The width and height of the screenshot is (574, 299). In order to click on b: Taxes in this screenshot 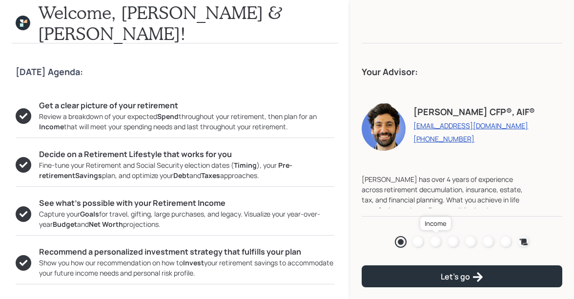, I will do `click(210, 175)`.